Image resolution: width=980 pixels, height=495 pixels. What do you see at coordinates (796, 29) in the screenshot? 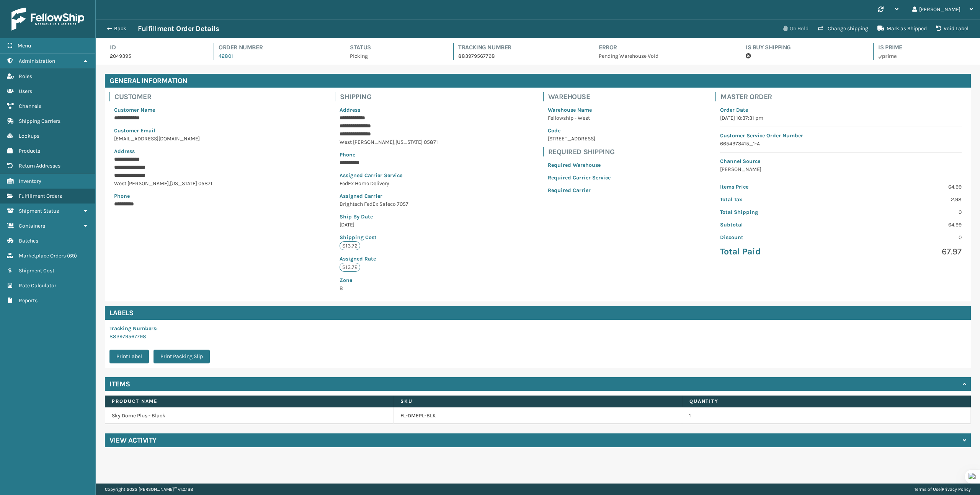
I see `button: On Hold` at bounding box center [796, 29].